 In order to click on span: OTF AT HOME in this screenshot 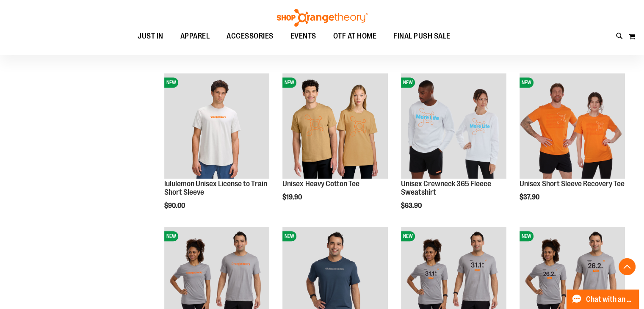, I will do `click(355, 36)`.